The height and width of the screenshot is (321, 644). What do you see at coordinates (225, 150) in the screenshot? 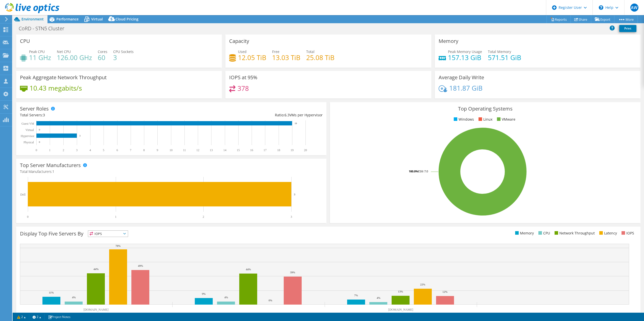
I see `text: 14` at bounding box center [225, 150].